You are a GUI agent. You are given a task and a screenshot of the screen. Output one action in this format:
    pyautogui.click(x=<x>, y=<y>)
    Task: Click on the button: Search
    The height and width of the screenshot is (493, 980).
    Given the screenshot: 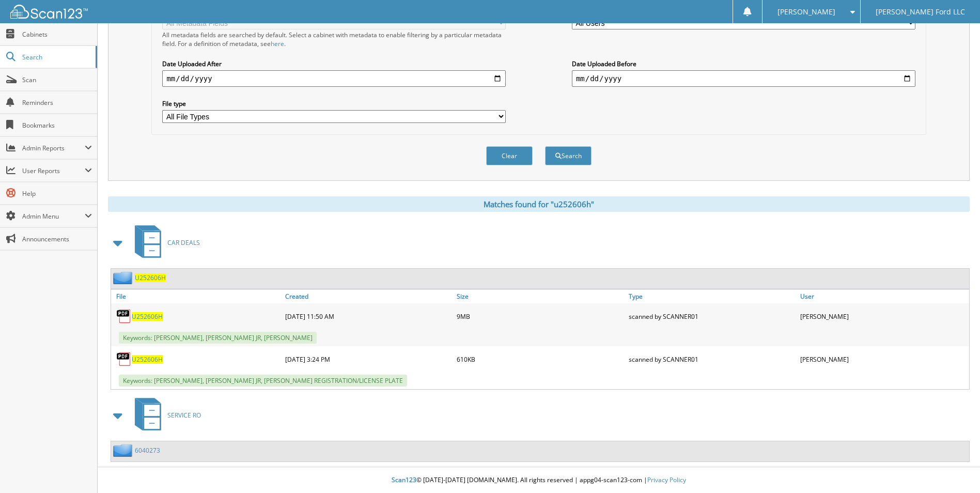 What is the action you would take?
    pyautogui.click(x=568, y=156)
    